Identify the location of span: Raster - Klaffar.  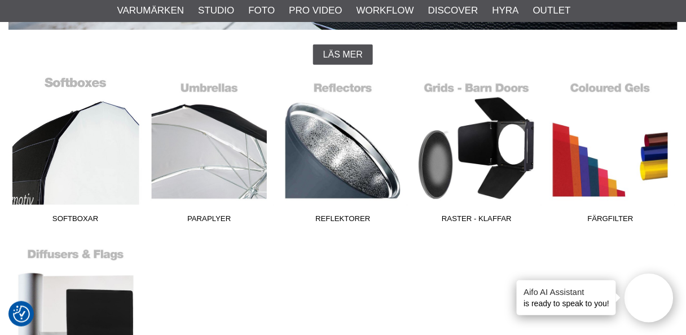
(476, 220).